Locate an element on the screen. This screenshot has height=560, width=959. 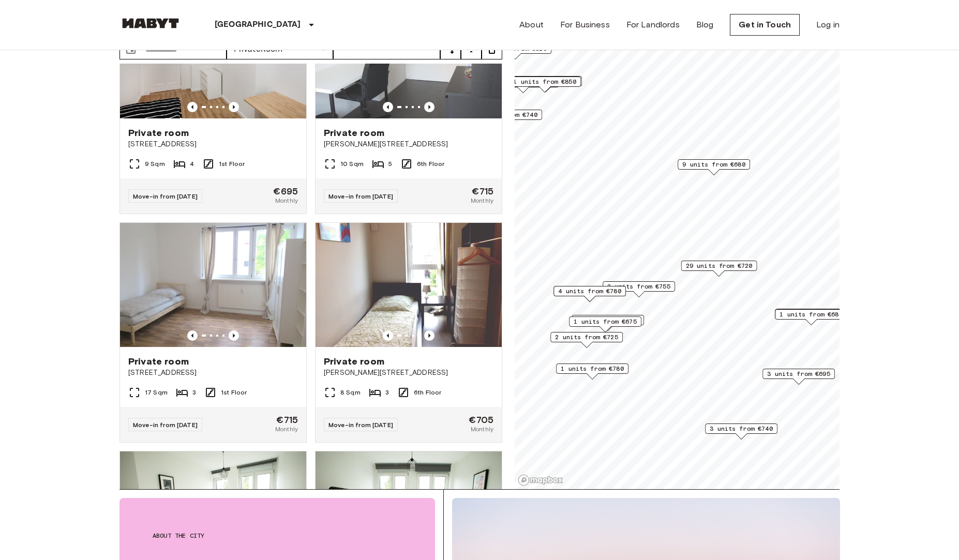
img: Habyt is located at coordinates (151, 24).